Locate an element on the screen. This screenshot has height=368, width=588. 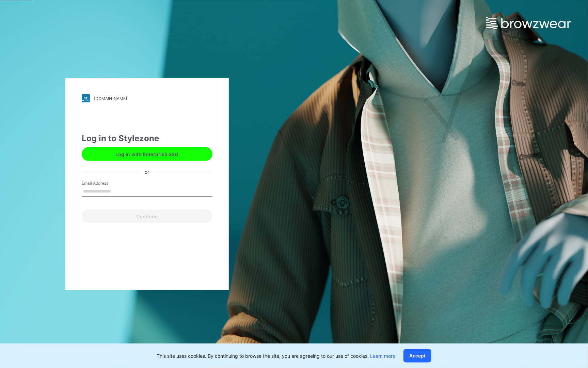
a: Learn more is located at coordinates (383, 356).